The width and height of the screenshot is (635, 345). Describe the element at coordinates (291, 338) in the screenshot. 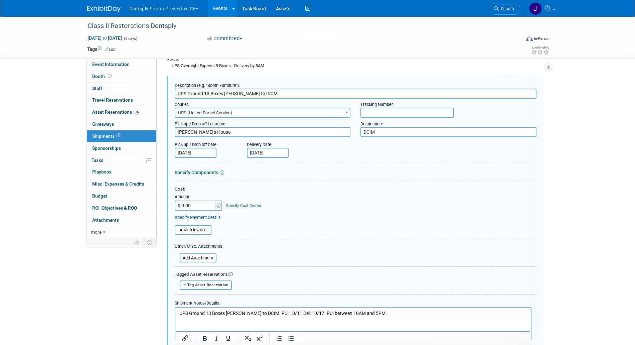

I see `button: Bullet list` at that location.